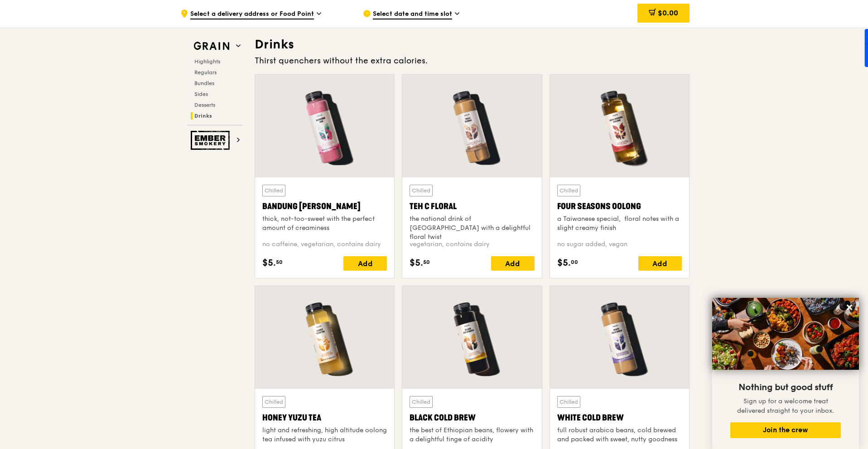 Image resolution: width=868 pixels, height=449 pixels. I want to click on div: light and refreshing, high altitude oolong tea infused with yuzu citrus, so click(325, 435).